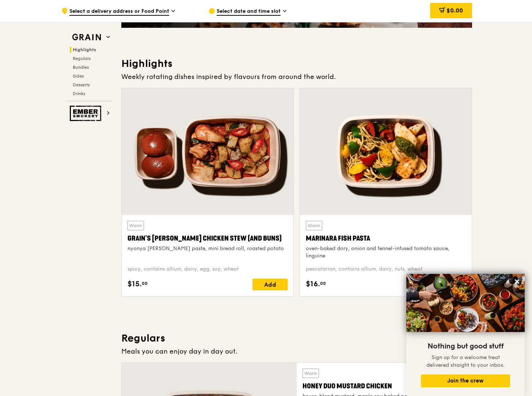  What do you see at coordinates (87, 113) in the screenshot?
I see `img: Ember Smokery web logo` at bounding box center [87, 113].